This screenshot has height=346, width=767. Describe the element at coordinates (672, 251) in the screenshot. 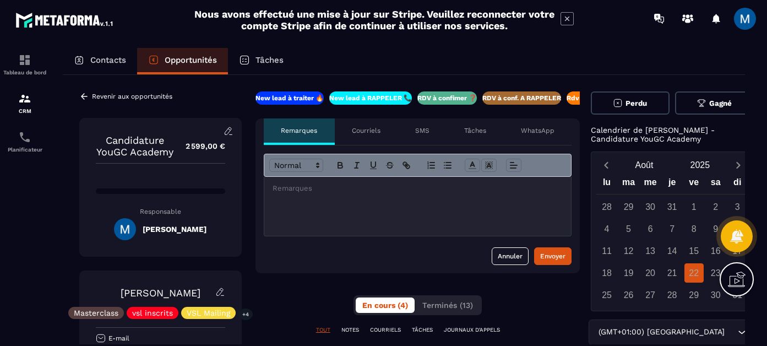

I see `div: 14` at that location.